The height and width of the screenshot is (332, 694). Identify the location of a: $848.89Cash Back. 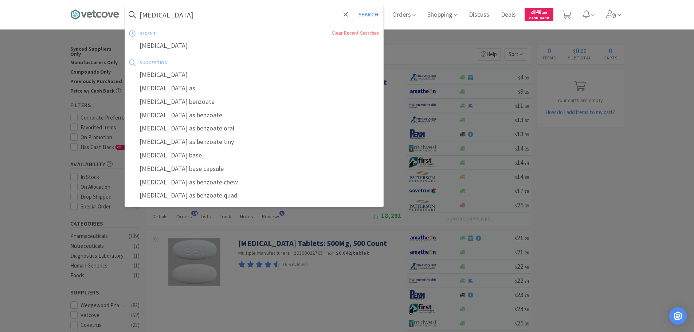
(539, 15).